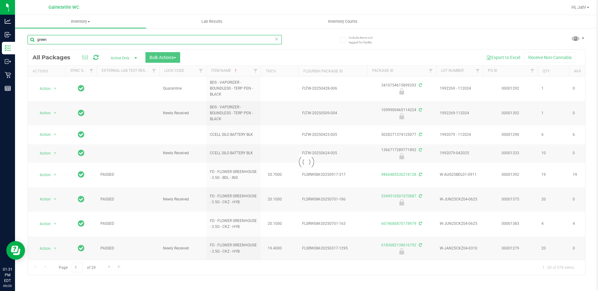 This screenshot has width=598, height=291. Describe the element at coordinates (364, 40) in the screenshot. I see `span: Include items not tagged for facility` at that location.